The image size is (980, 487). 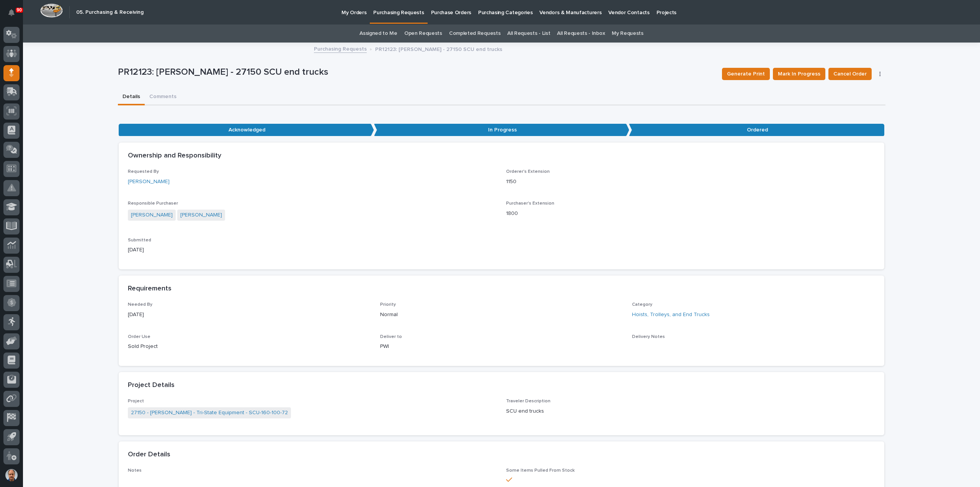 What do you see at coordinates (378, 34) in the screenshot?
I see `a: Assigned to Me` at bounding box center [378, 34].